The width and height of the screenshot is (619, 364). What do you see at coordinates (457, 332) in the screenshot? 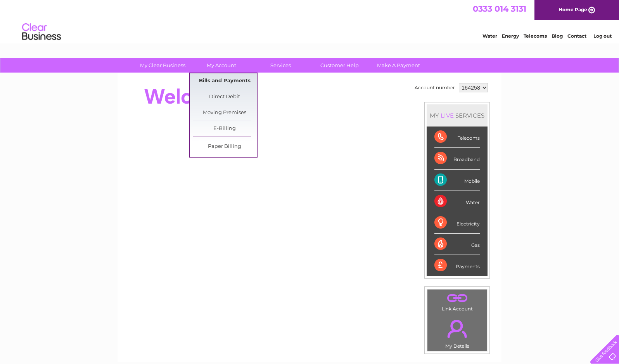
I see `td: My Details` at bounding box center [457, 332].